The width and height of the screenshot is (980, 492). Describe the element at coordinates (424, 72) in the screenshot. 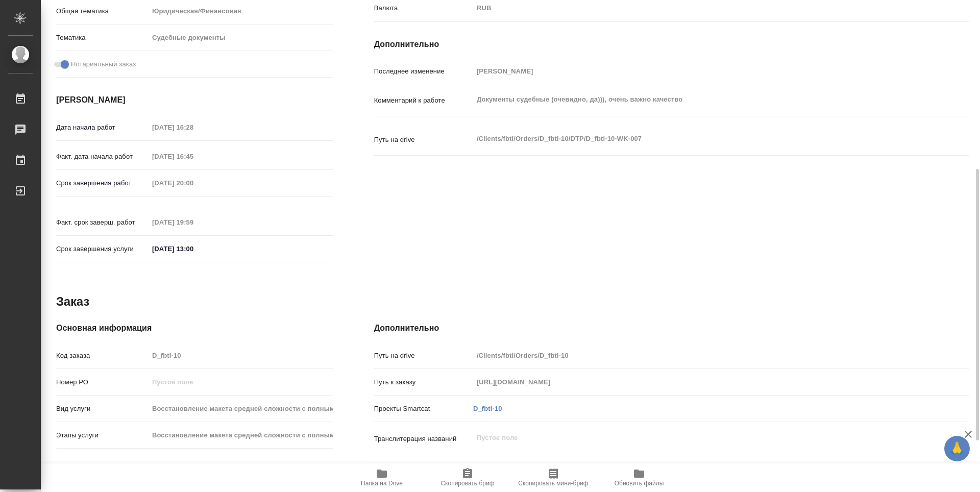

I see `p: Последнее изменение` at that location.